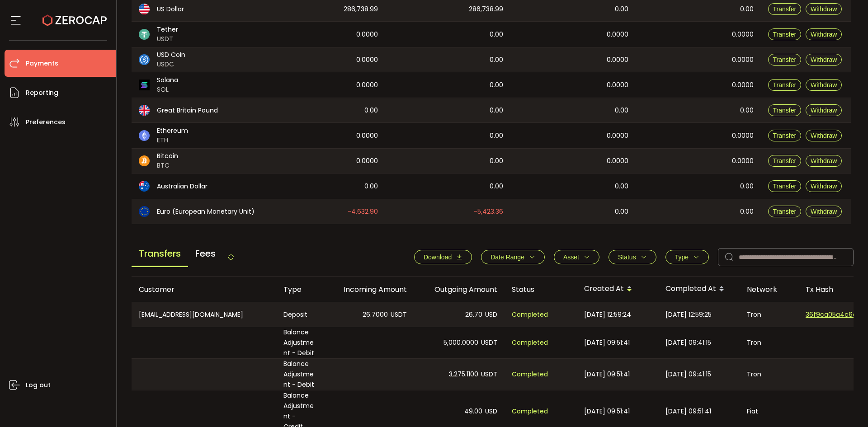 The height and width of the screenshot is (427, 868). What do you see at coordinates (205, 254) in the screenshot?
I see `span: Fees` at bounding box center [205, 254].